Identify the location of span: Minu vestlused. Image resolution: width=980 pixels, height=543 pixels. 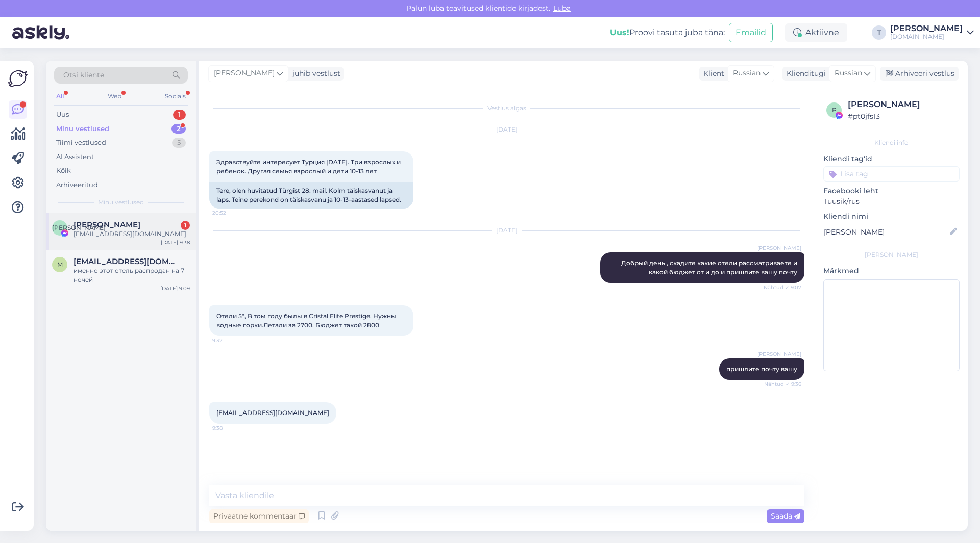
(121, 202).